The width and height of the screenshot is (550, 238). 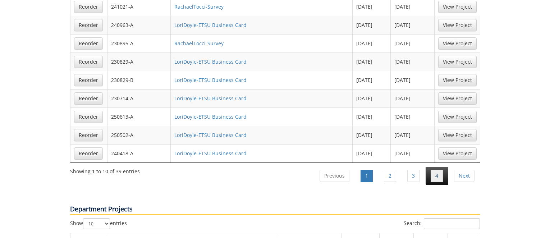 What do you see at coordinates (437, 176) in the screenshot?
I see `a: 4` at bounding box center [437, 176].